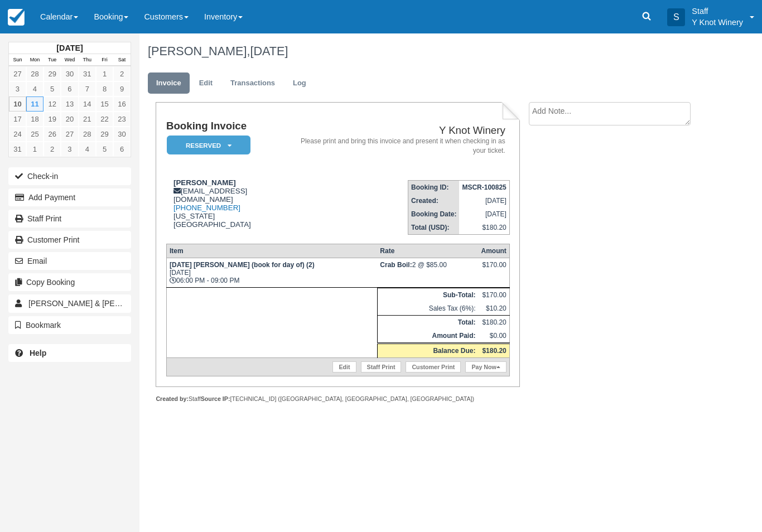 The image size is (762, 532). I want to click on th: Item, so click(272, 251).